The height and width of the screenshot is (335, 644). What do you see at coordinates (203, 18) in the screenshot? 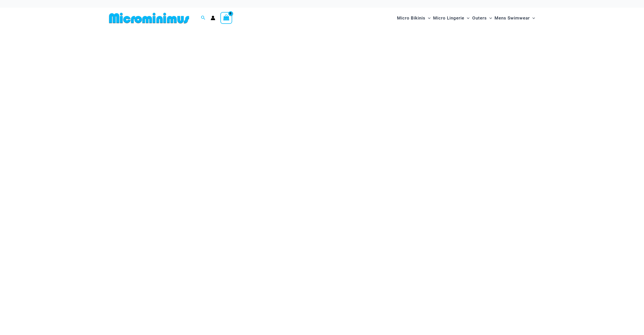
I see `a: Search icon link` at bounding box center [203, 18].